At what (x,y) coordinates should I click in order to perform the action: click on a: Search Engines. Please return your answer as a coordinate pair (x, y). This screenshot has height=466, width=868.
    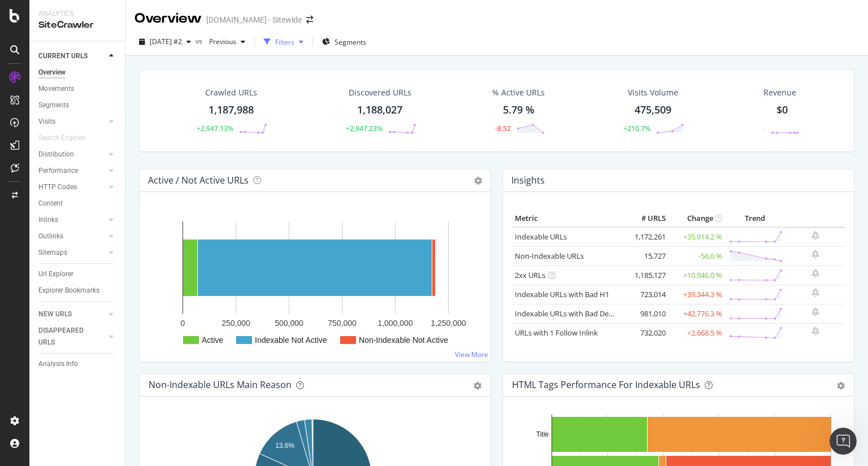
    Looking at the image, I should click on (67, 138).